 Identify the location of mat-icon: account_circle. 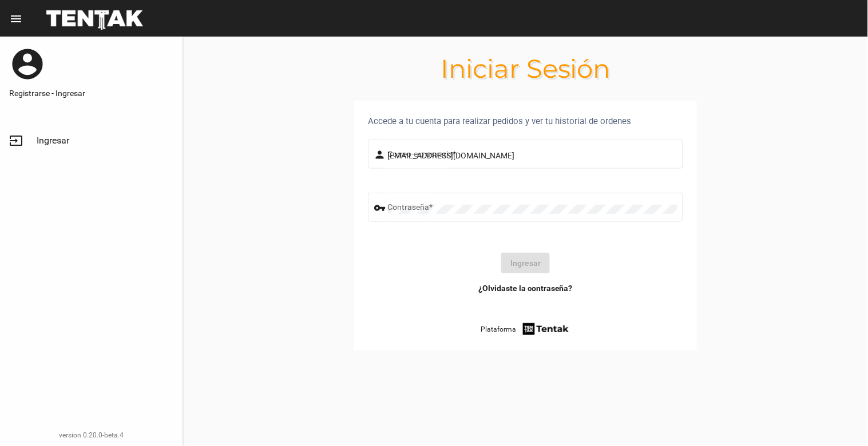
(28, 64).